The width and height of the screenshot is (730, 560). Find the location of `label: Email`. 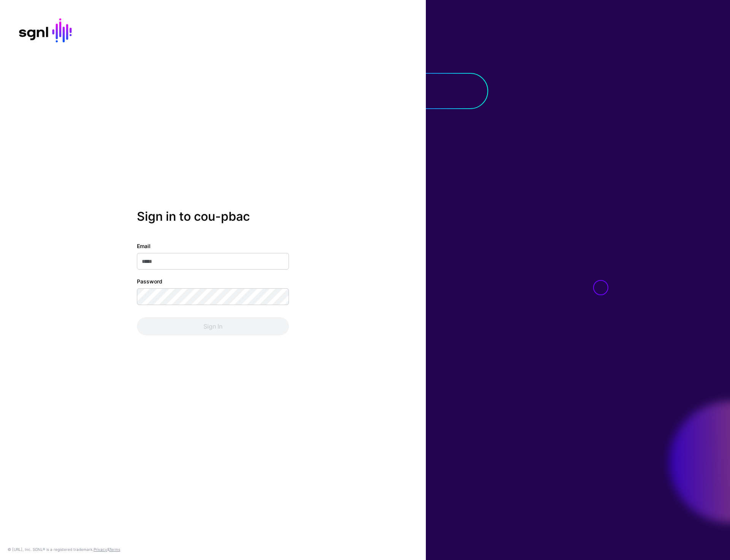

label: Email is located at coordinates (144, 246).